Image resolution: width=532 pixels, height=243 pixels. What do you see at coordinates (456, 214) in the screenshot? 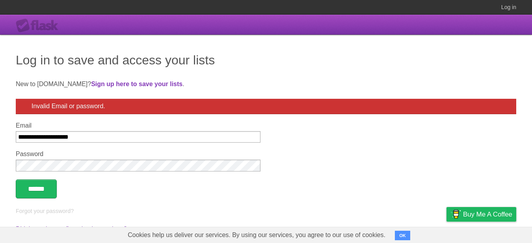
I see `img: Buy me a coffee` at bounding box center [456, 214].